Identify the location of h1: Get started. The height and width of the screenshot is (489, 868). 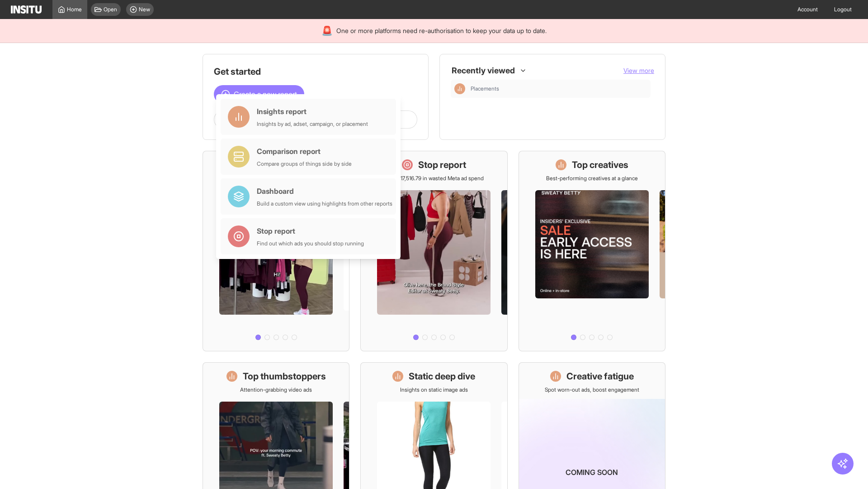
(316, 71).